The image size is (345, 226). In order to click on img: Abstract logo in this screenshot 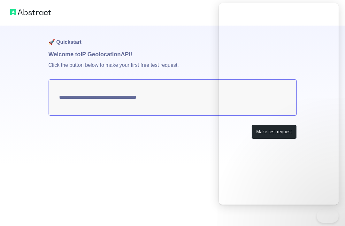, I will do `click(31, 12)`.